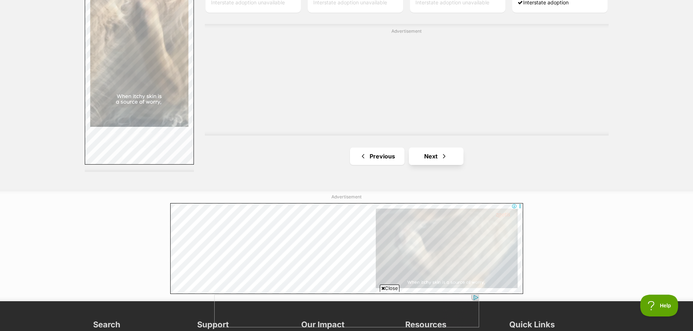  What do you see at coordinates (436, 156) in the screenshot?
I see `a: Next page` at bounding box center [436, 156].